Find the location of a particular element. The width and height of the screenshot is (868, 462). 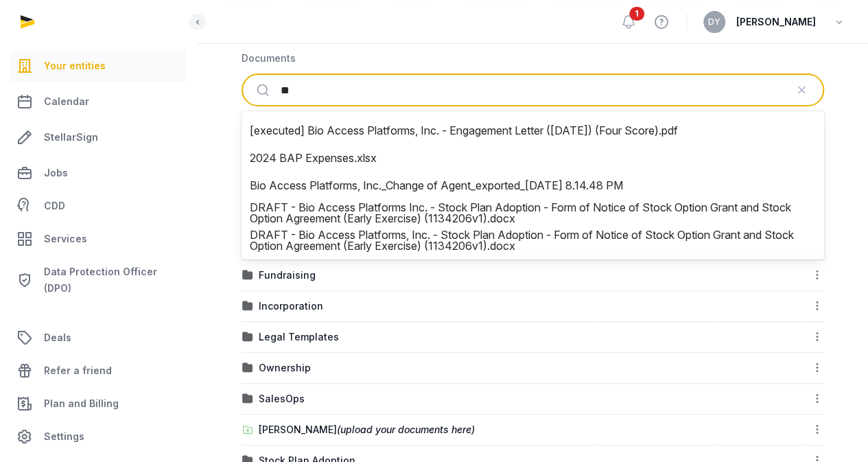

span: Jobs is located at coordinates (56, 173).